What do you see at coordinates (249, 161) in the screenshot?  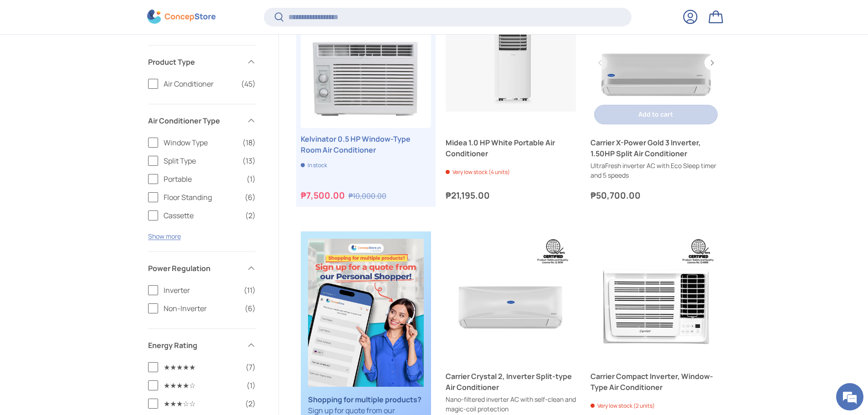 I see `span: (13)` at bounding box center [249, 161].